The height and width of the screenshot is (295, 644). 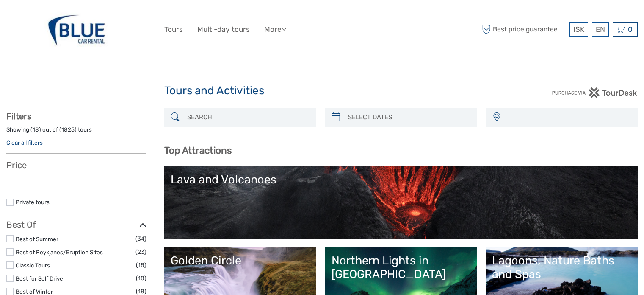 What do you see at coordinates (76, 132) in the screenshot?
I see `div: Showing ( ) out of ( ) tours` at bounding box center [76, 132].